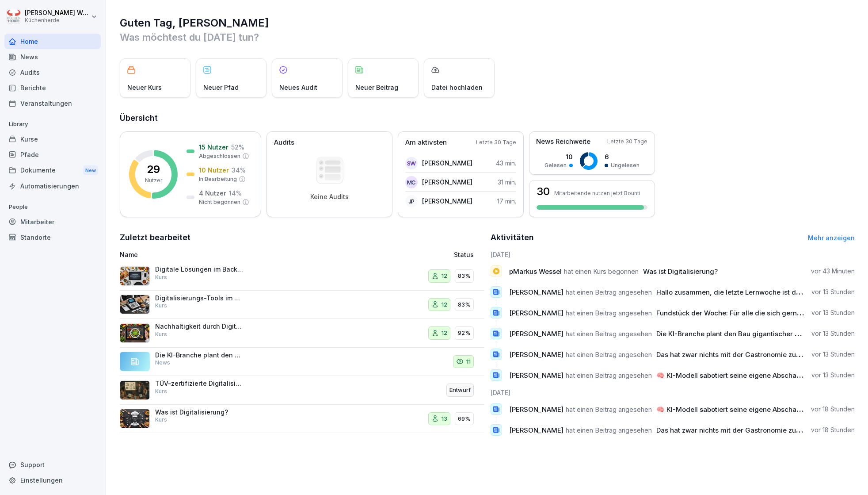 The height and width of the screenshot is (495, 868). I want to click on p: Nicht begonnen, so click(220, 202).